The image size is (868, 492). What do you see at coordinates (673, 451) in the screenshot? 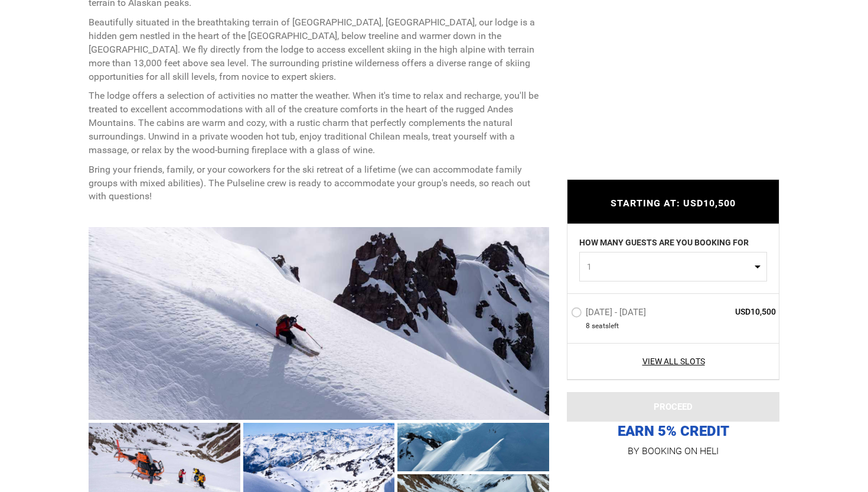
I see `p: BY BOOKING ON HELI` at bounding box center [673, 451].